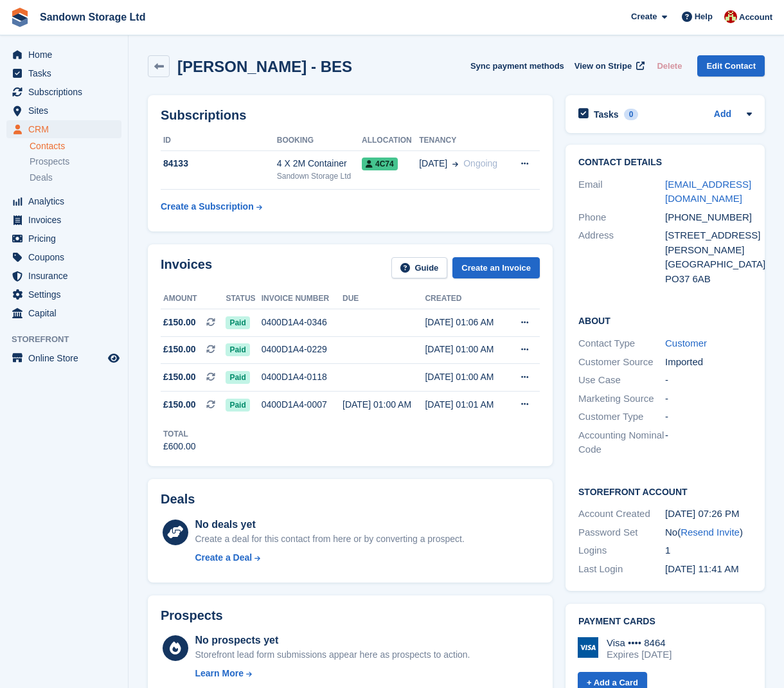 The height and width of the screenshot is (688, 784). I want to click on span: Subscriptions, so click(66, 92).